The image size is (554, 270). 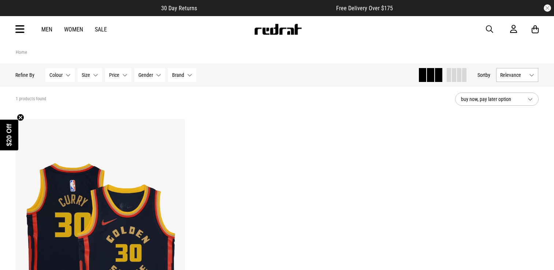 What do you see at coordinates (90, 75) in the screenshot?
I see `button: Size` at bounding box center [90, 75].